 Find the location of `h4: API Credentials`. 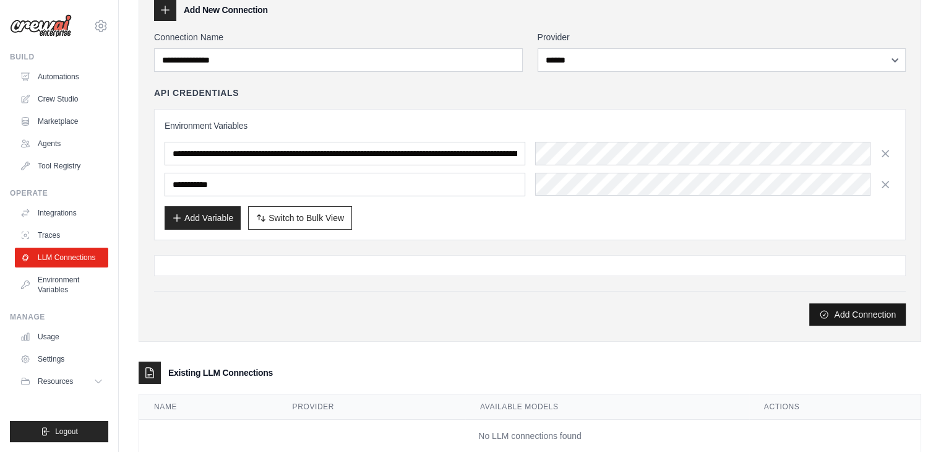

h4: API Credentials is located at coordinates (196, 93).